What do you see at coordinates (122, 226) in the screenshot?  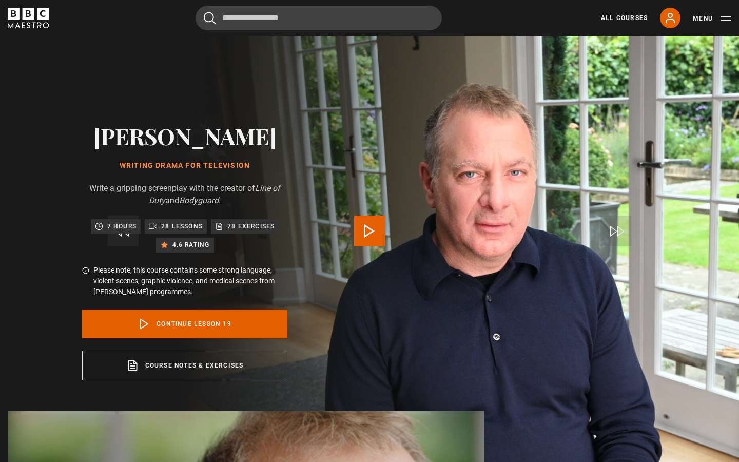 I see `p: 7 hours` at bounding box center [122, 226].